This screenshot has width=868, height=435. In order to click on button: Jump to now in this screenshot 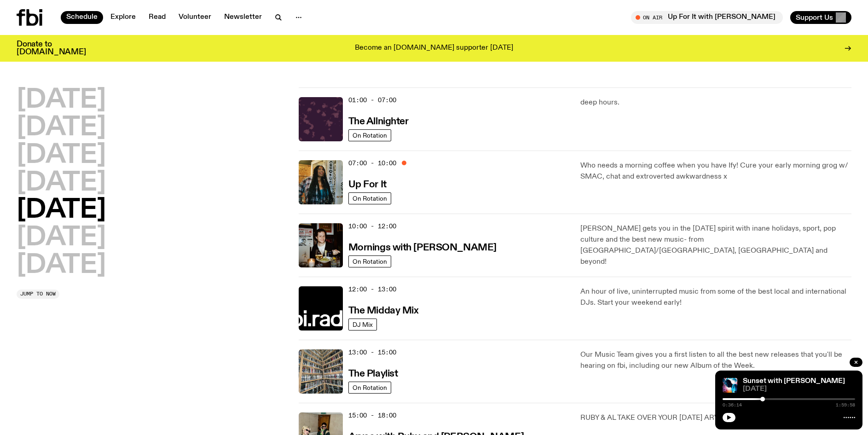, I will do `click(38, 294)`.